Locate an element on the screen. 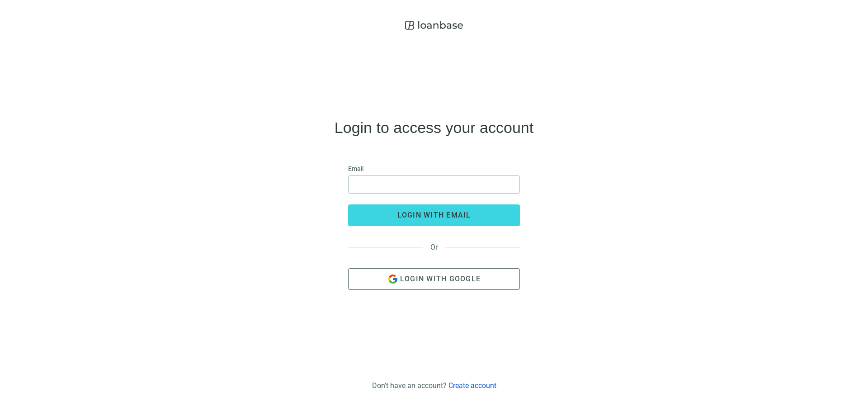 This screenshot has width=868, height=412. span: Or is located at coordinates (434, 247).